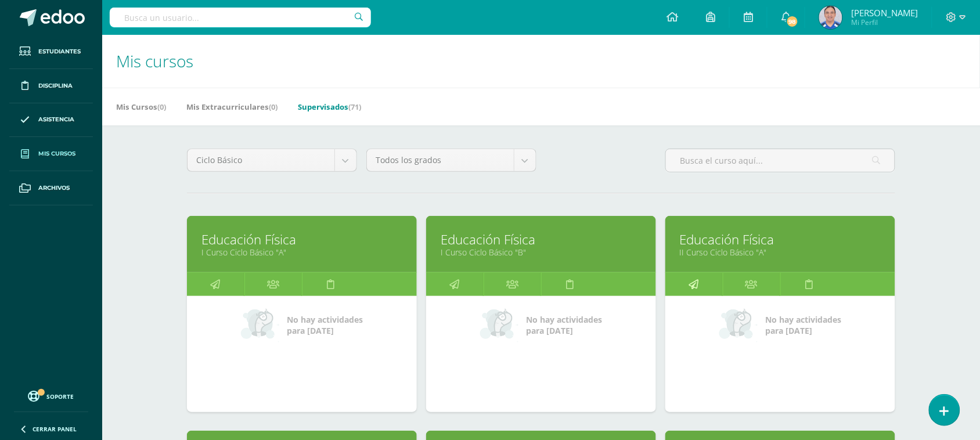 This screenshot has width=980, height=440. Describe the element at coordinates (51, 86) in the screenshot. I see `a: Disciplina` at that location.